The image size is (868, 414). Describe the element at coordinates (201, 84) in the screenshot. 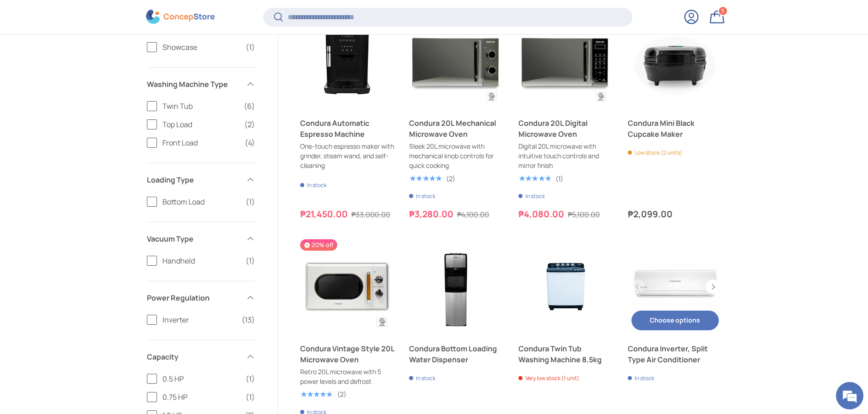

I see `summary: Washing Machine Type` at that location.